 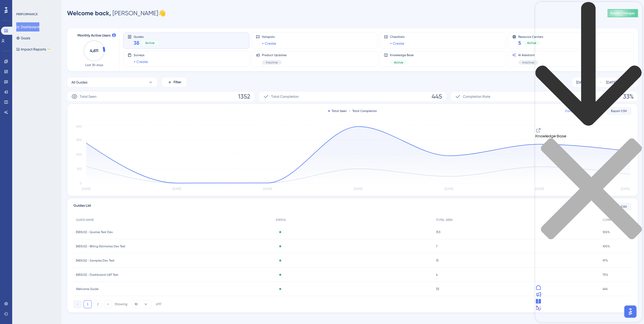 What do you see at coordinates (98, 304) in the screenshot?
I see `button: 2` at bounding box center [98, 304].